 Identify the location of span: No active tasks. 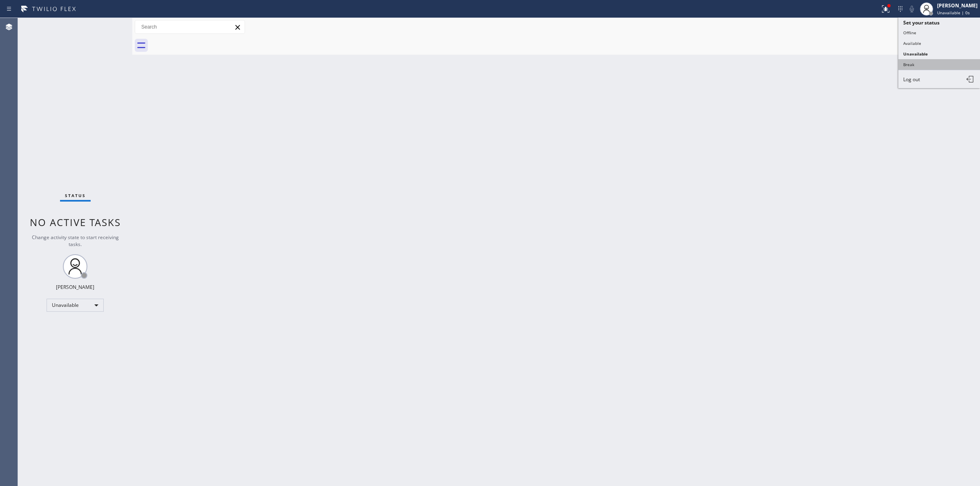
(75, 222).